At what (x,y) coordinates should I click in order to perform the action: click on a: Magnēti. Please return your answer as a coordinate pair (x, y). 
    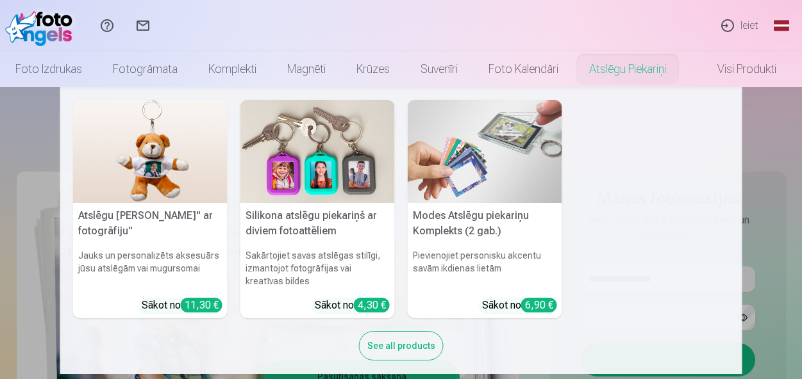
    Looking at the image, I should click on (306, 69).